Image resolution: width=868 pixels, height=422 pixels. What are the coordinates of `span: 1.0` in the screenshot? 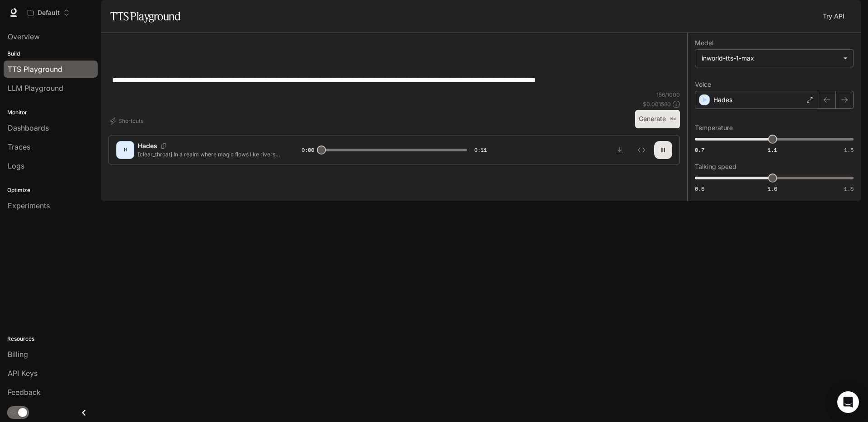 It's located at (772, 188).